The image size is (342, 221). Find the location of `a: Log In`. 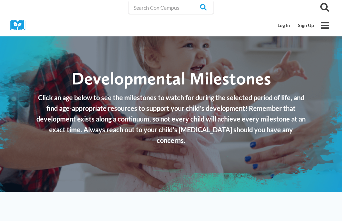

a: Log In is located at coordinates (284, 25).